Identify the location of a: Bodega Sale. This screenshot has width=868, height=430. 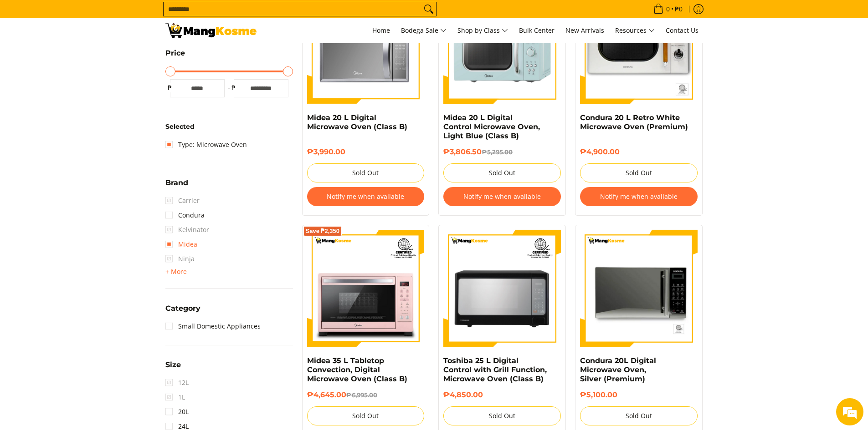
(424, 30).